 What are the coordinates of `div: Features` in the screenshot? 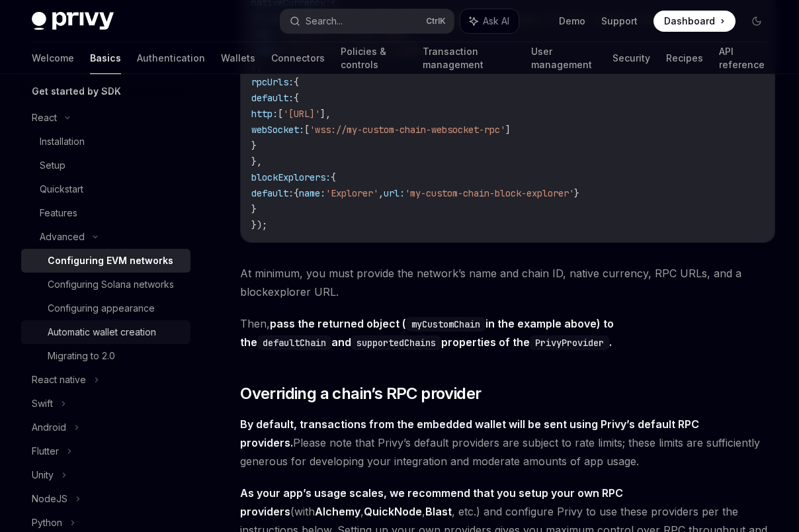 It's located at (58, 213).